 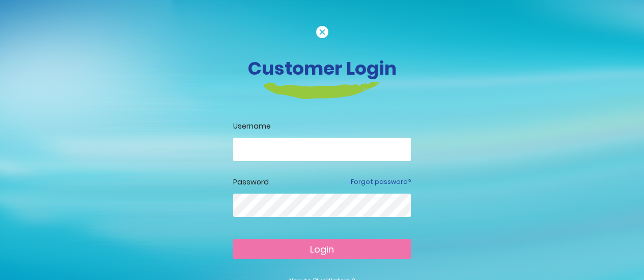 What do you see at coordinates (322, 32) in the screenshot?
I see `img: cancel` at bounding box center [322, 32].